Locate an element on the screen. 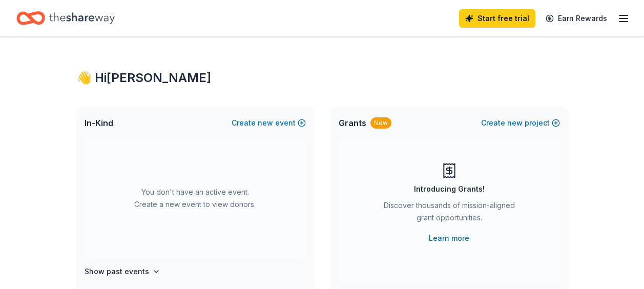 This screenshot has height=289, width=644. div: Discover thousands of mission-aligned grant opportunities. is located at coordinates (449, 214).